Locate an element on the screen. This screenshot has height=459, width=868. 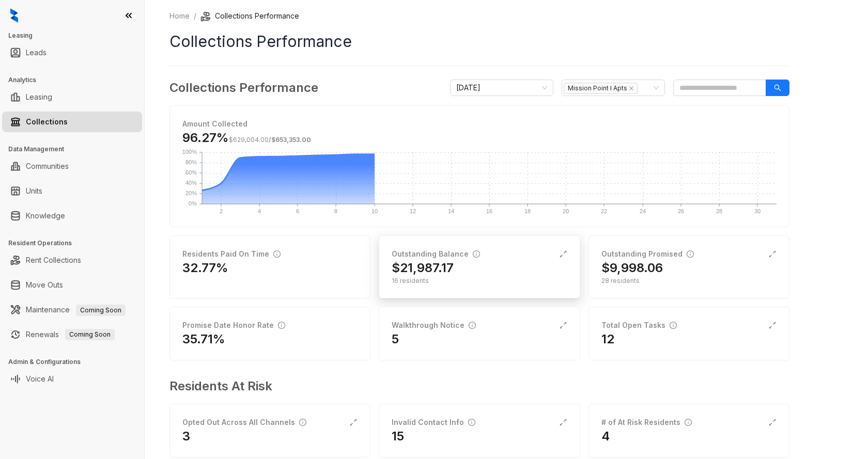
a: Knowledge is located at coordinates (46, 216).